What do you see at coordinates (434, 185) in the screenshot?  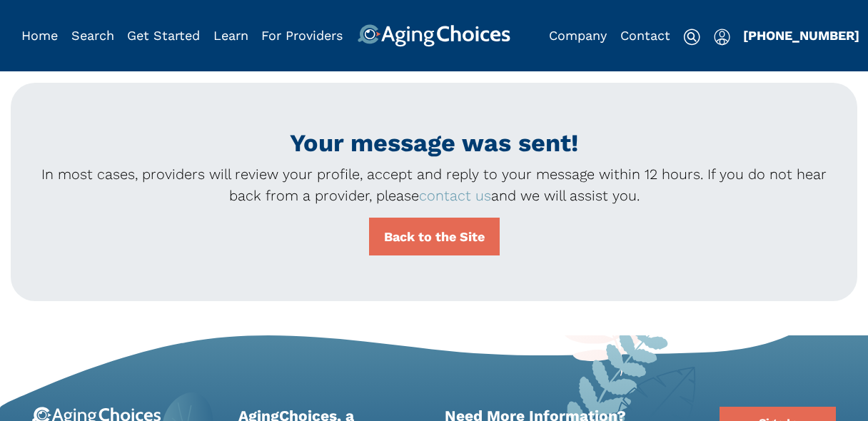 I see `p: In most cases, providers will review your profile, accept and reply to your message within 12 hou...` at bounding box center [434, 185].